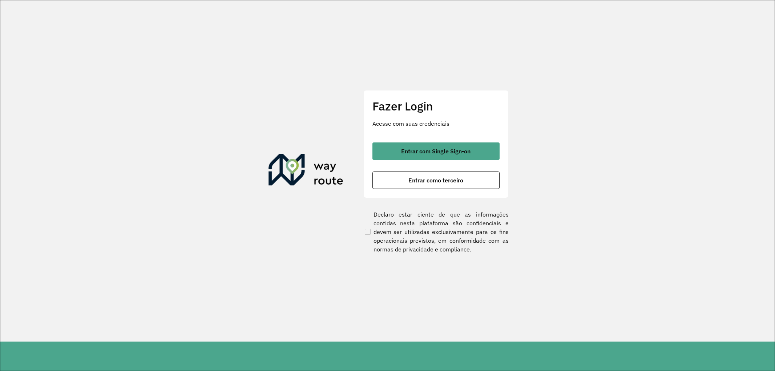 Image resolution: width=775 pixels, height=371 pixels. I want to click on label: Declaro estar ciente de que as informações contidas nesta plataforma são confidenciais e devem se..., so click(436, 232).